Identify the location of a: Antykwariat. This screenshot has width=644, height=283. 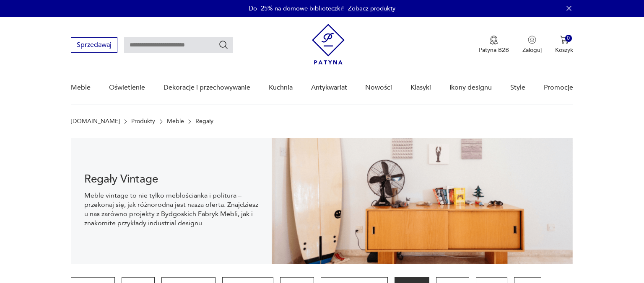
(330, 87).